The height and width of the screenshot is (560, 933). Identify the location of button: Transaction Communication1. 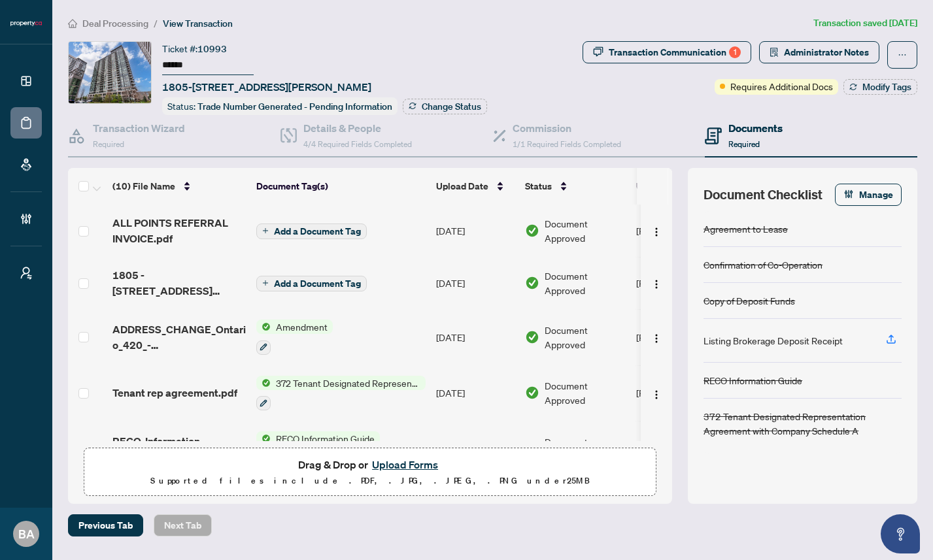
(666, 53).